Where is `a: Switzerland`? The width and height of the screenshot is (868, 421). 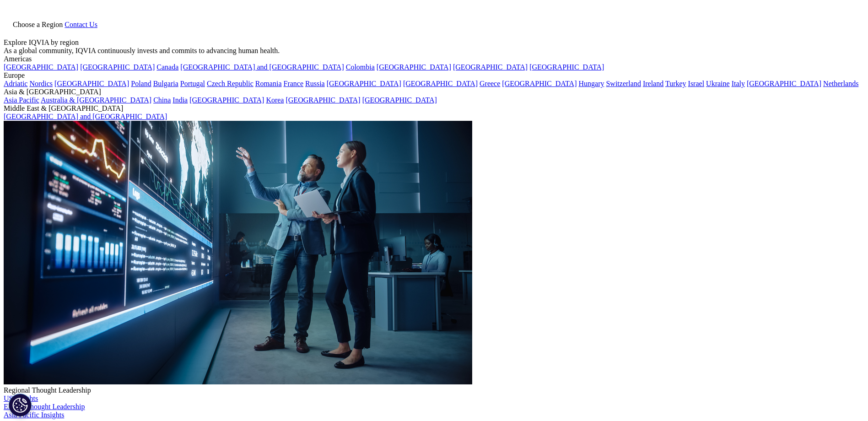
a: Switzerland is located at coordinates (623, 83).